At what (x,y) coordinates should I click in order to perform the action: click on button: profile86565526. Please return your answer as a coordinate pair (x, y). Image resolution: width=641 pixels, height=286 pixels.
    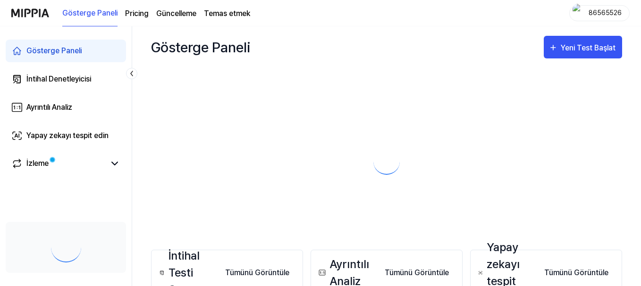
    Looking at the image, I should click on (599, 13).